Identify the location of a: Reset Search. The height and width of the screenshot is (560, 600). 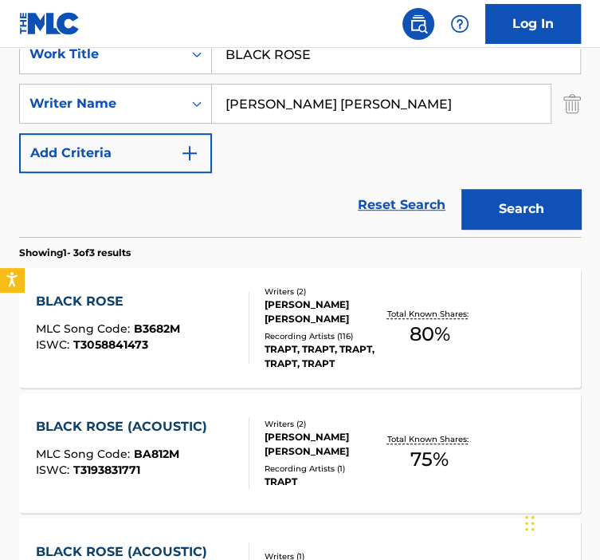
(402, 205).